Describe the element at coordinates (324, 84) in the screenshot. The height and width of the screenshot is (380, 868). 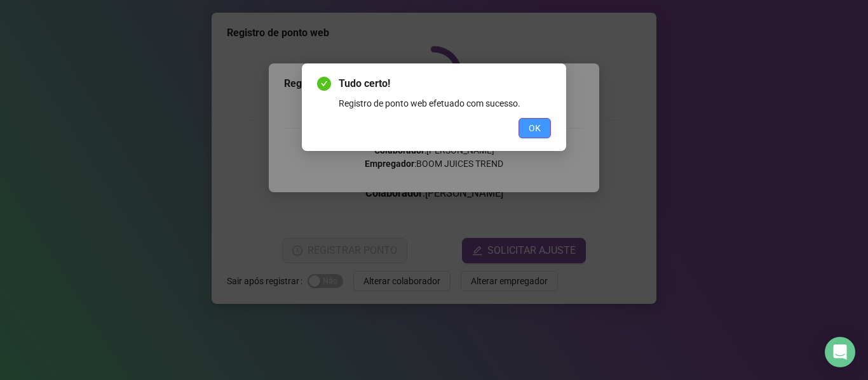
I see `span: check-circle` at that location.